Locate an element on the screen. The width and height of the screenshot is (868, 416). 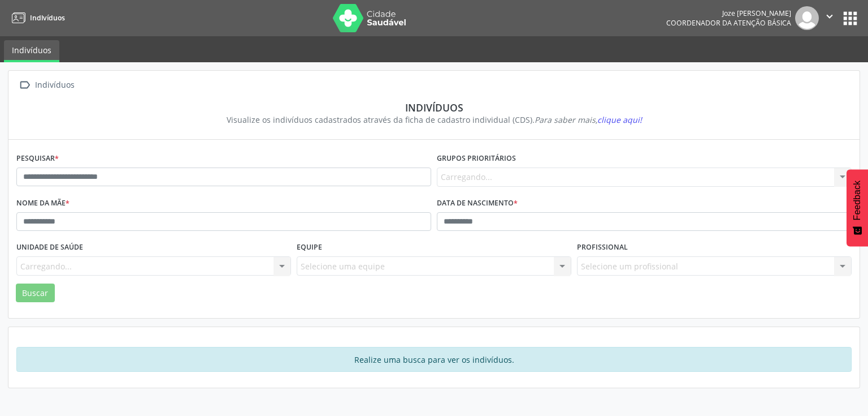
i: Para saber mais, is located at coordinates (588, 119).